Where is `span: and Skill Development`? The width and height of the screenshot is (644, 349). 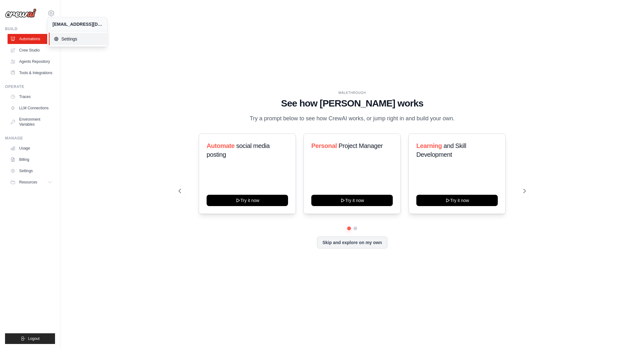
span: and Skill Development is located at coordinates (441, 150).